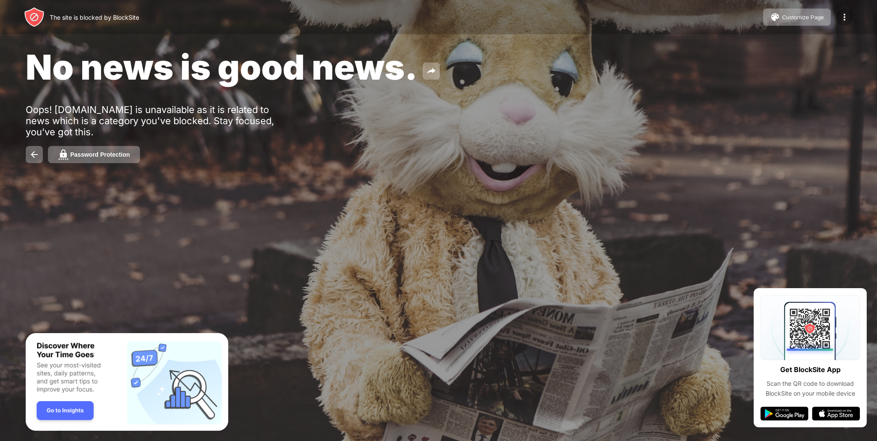 This screenshot has width=877, height=441. Describe the element at coordinates (836, 414) in the screenshot. I see `img: app-store.svg` at that location.